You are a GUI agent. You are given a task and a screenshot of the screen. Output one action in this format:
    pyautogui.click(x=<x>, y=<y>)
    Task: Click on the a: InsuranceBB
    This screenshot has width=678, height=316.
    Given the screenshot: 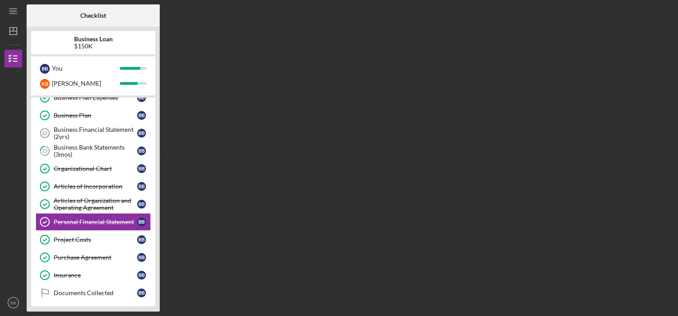 What is the action you would take?
    pyautogui.click(x=93, y=275)
    